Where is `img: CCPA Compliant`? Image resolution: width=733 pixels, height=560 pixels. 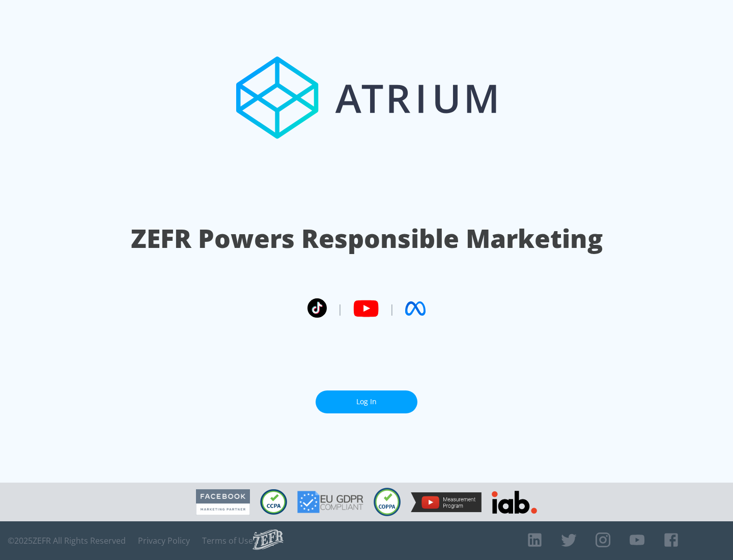 img: CCPA Compliant is located at coordinates (273, 502).